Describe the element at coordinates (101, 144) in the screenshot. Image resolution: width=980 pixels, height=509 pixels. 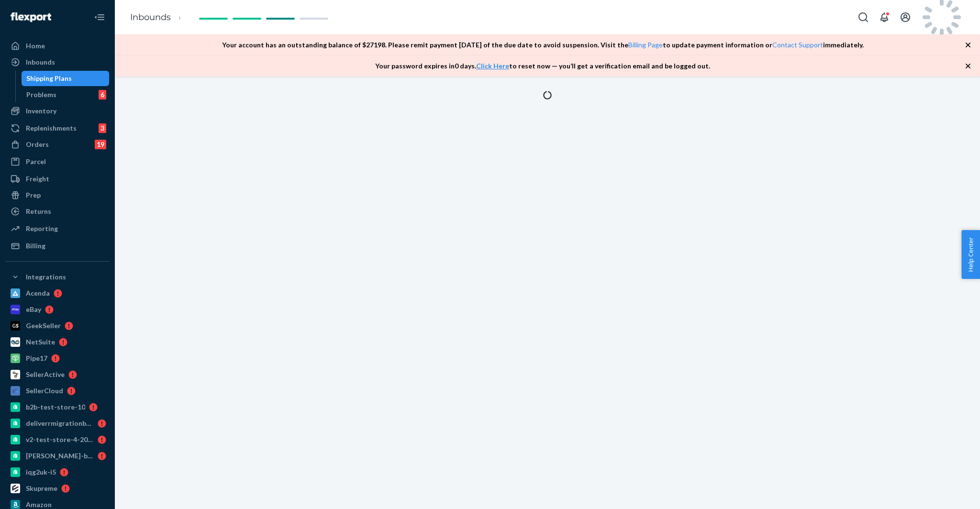
I see `div: 19` at that location.